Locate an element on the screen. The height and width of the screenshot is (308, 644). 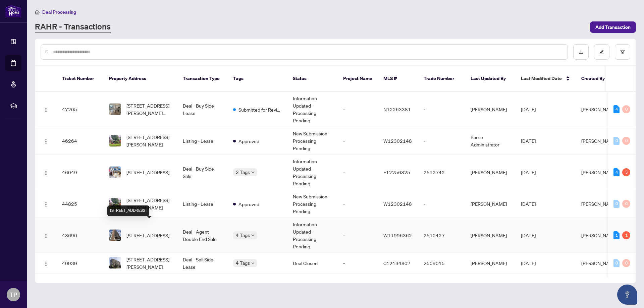
td: 40939 is located at coordinates (80, 263).